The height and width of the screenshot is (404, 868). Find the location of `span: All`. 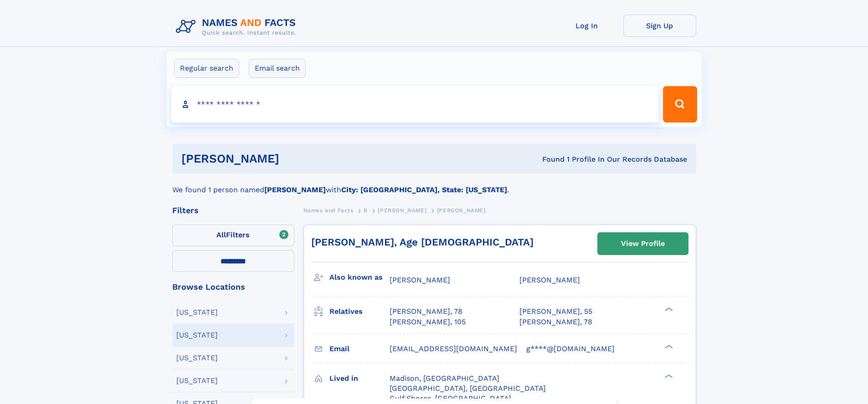

span: All is located at coordinates (221, 235).